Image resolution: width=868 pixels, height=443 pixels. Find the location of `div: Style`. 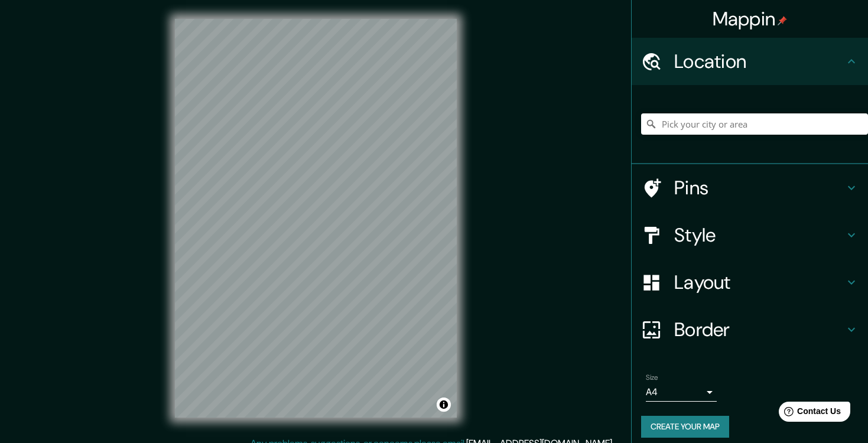

div: Style is located at coordinates (750, 235).